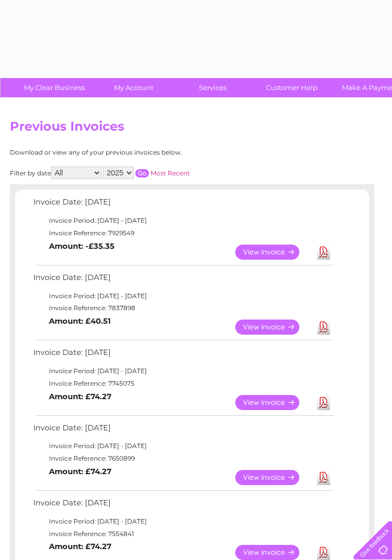 The height and width of the screenshot is (560, 392). What do you see at coordinates (182, 534) in the screenshot?
I see `td: Invoice Reference: 7554841` at bounding box center [182, 534].